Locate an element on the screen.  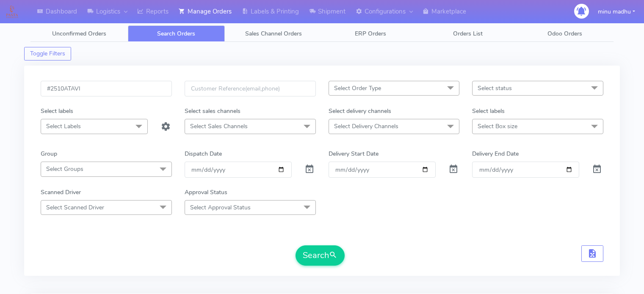
span: ERP Orders is located at coordinates (371, 33).